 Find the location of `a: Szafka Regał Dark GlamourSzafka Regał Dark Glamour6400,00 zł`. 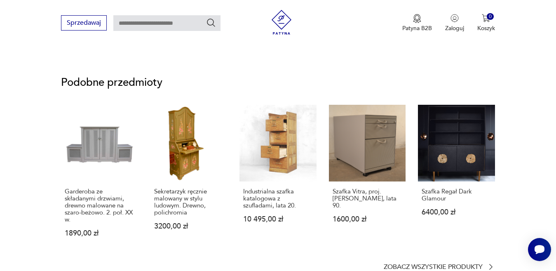

a: Szafka Regał Dark GlamourSzafka Regał Dark Glamour6400,00 zł is located at coordinates (456, 178).